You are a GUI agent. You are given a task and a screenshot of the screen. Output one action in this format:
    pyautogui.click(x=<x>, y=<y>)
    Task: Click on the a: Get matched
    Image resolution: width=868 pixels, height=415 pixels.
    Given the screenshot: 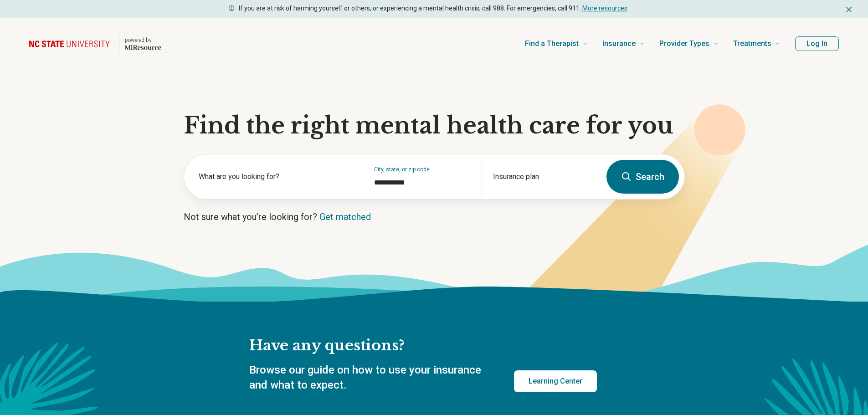 What is the action you would take?
    pyautogui.click(x=345, y=217)
    